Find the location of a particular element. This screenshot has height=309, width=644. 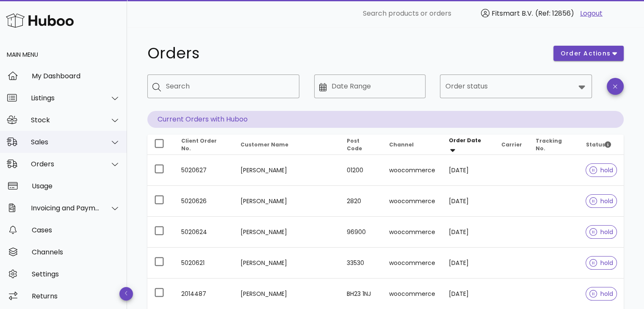

div: Sales is located at coordinates (65, 142).